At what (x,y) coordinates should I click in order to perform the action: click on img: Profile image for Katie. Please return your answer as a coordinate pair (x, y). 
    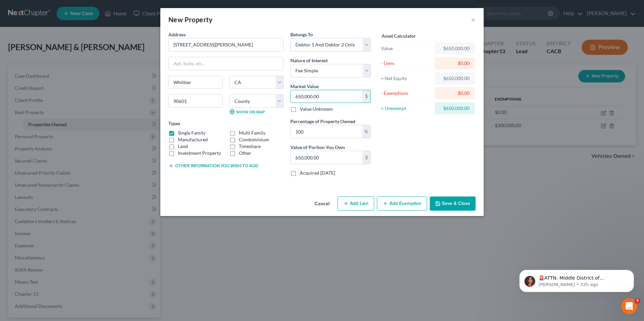
    Looking at the image, I should click on (20, 25).